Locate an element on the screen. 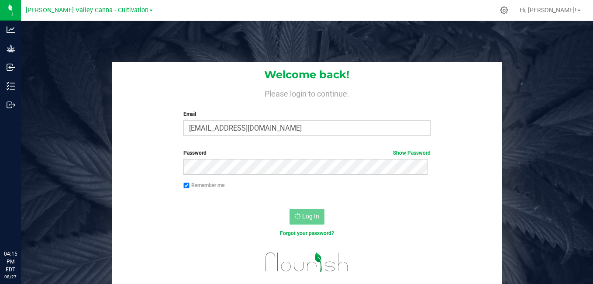 The width and height of the screenshot is (593, 284). a: Forgot your password? is located at coordinates (307, 233).